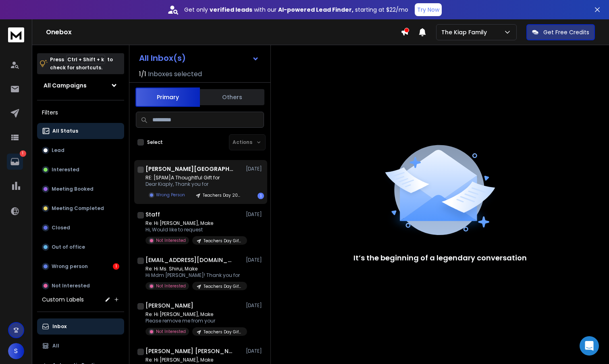 Image resolution: width=609 pixels, height=364 pixels. Describe the element at coordinates (589, 346) in the screenshot. I see `div: Open Intercom Messenger` at that location.